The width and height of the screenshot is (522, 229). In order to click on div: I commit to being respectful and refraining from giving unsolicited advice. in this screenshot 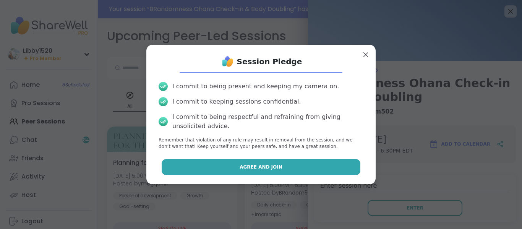, I will do `click(268, 121)`.